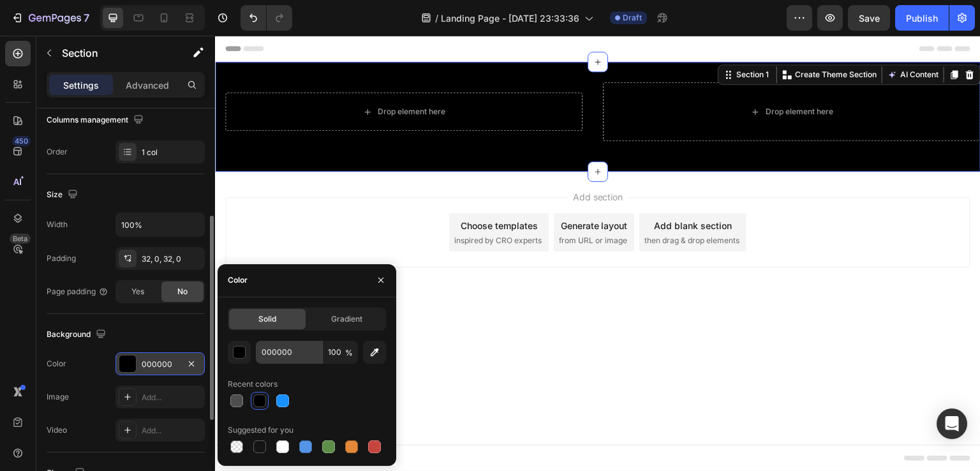  I want to click on div: 32, 0, 32, 0, so click(172, 259).